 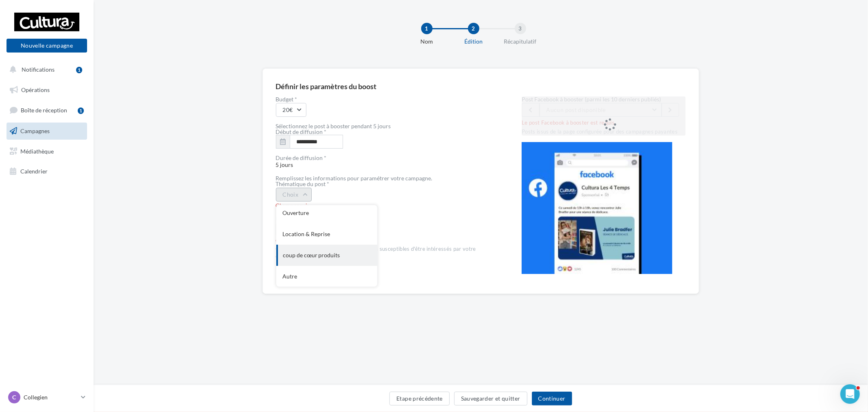 I want to click on a: Campagnes, so click(x=46, y=131).